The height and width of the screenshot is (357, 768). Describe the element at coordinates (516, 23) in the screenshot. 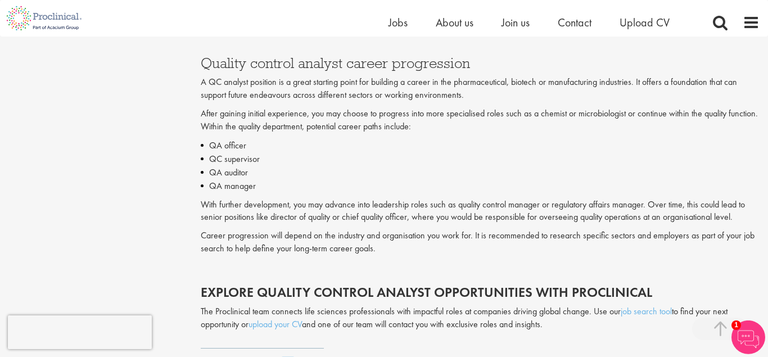

I see `span: Join us` at that location.